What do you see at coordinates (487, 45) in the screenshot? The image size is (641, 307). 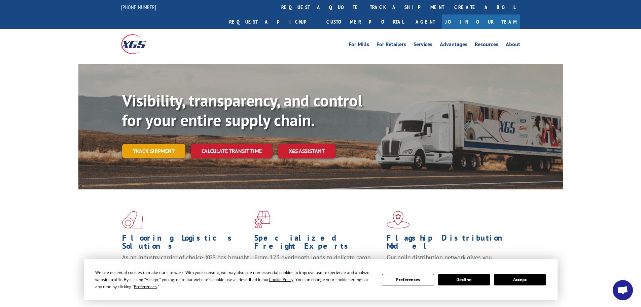 I see `a: Resources` at bounding box center [487, 45].